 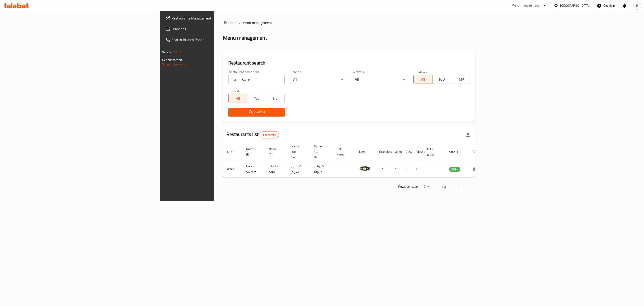 I want to click on p: Rows per page:, so click(x=409, y=186).